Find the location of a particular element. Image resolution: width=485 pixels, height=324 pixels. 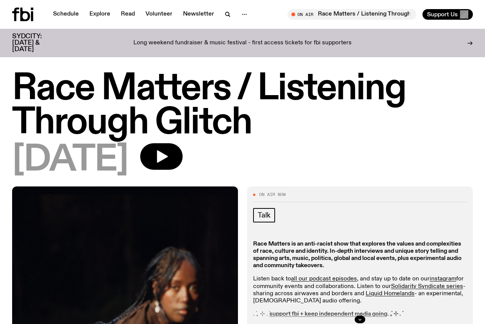

span: Talk is located at coordinates (264, 215).